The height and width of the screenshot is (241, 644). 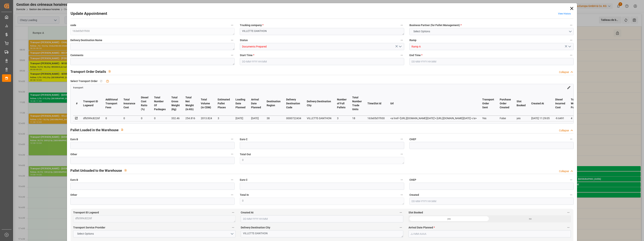 I want to click on th: Url, so click(x=434, y=103).